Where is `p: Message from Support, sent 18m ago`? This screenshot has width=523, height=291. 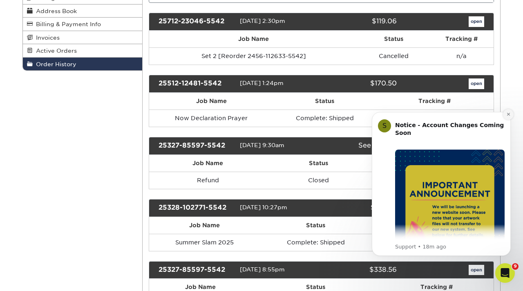 p: Message from Support, sent 18m ago is located at coordinates (90, 147).